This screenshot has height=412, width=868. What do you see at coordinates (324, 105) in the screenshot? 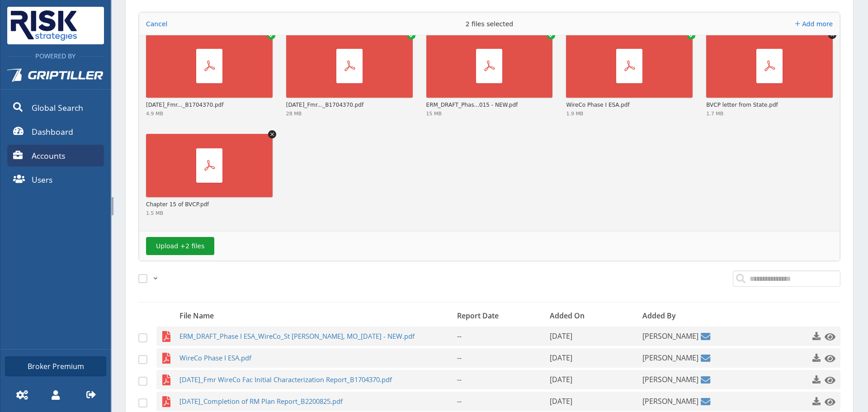
I see `div: 2018.01.17_Fmr WireCo Fac Initial Characterization Report_B1704370.pdf` at bounding box center [324, 105].